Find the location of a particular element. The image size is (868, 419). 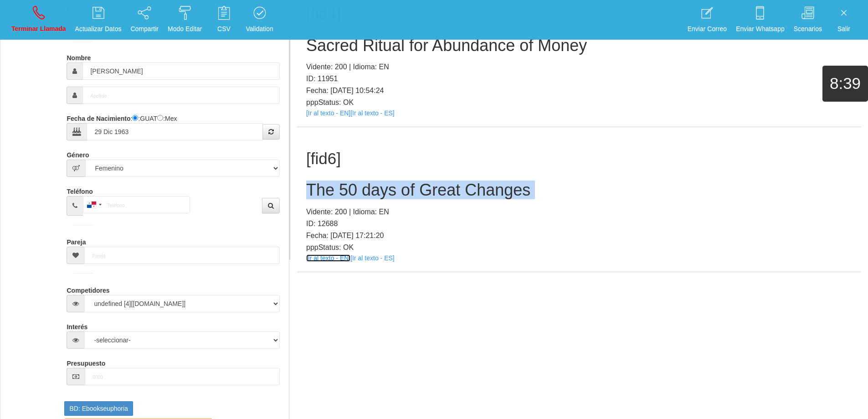

h1: [fid6] is located at coordinates (579, 159).